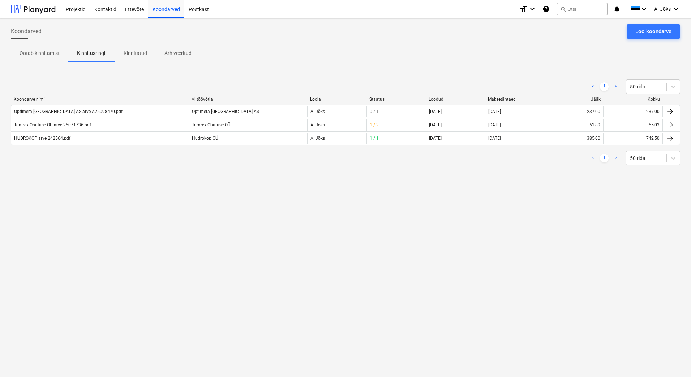  Describe the element at coordinates (654, 125) in the screenshot. I see `div: 55,03` at that location.